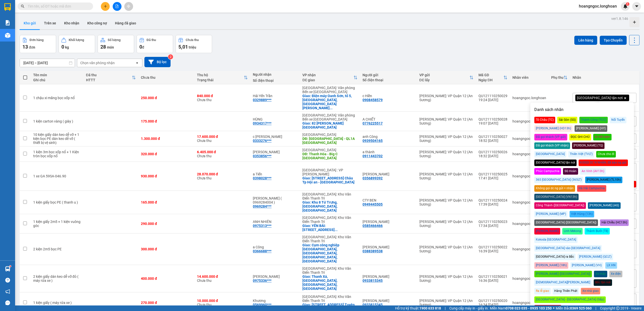 This screenshot has height=311, width=644. What do you see at coordinates (591, 291) in the screenshot?
I see `div: Xe nhà giao` at bounding box center [591, 291].